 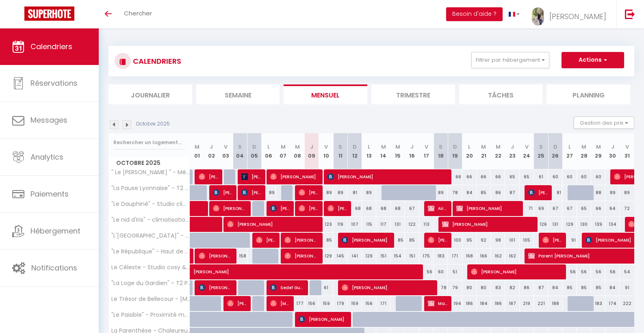 I want to click on th: 23, so click(x=512, y=151).